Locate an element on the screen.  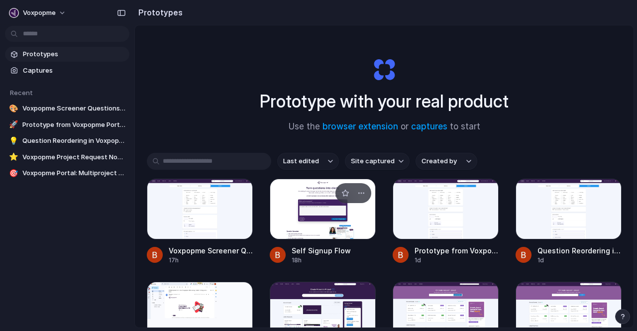
a: Voxpopme Screener Questions Reordering FeatureVoxpopme Screener Questions Reordering Feature17h is located at coordinates (199, 221).